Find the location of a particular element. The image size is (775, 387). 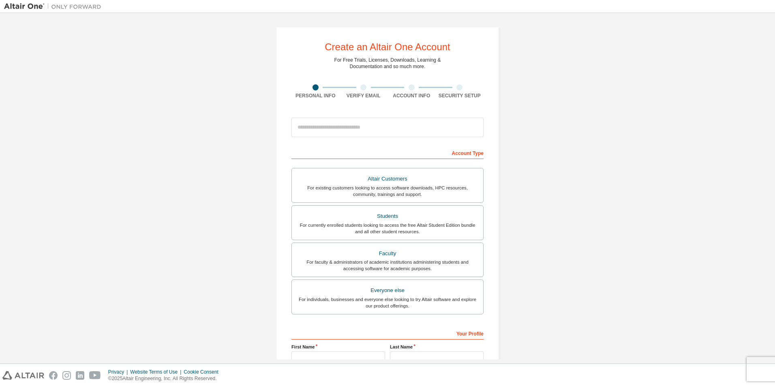

div: For faculty & administrators of academic institutions administering students and accessing softwa... is located at coordinates (388, 265).